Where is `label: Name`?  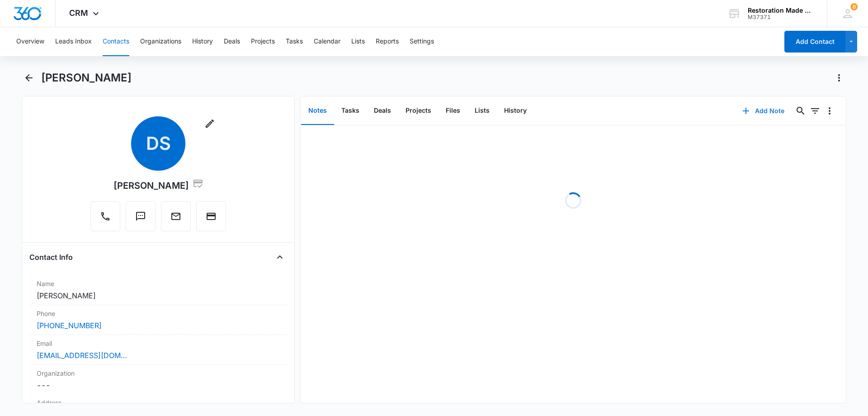
label: Name is located at coordinates (158, 283).